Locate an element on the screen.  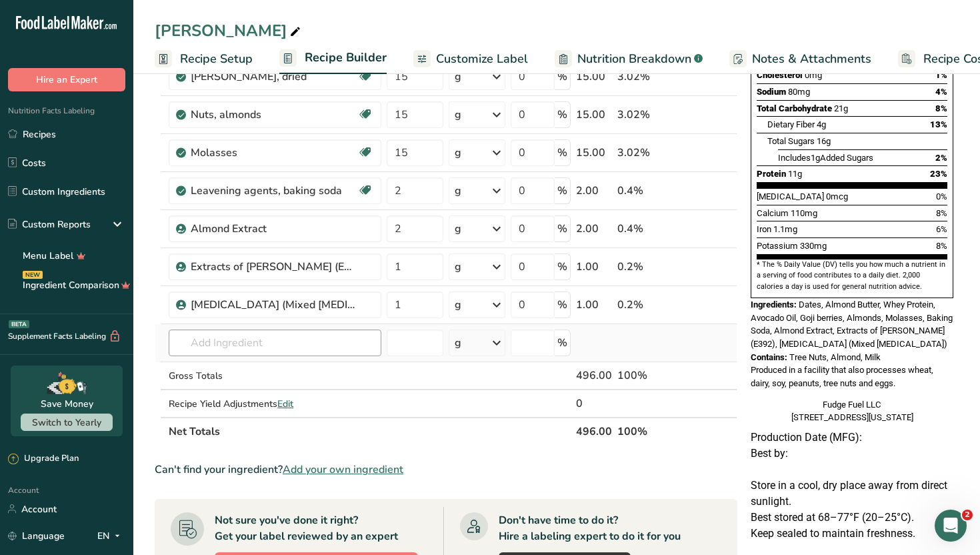
span: Produced in a facility that also processes wheat, dairy, soy, peanuts, tree nuts and eggs. is located at coordinates (842, 376).